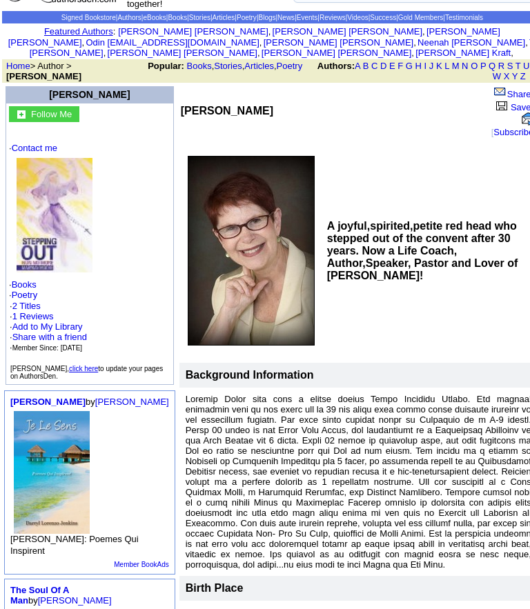 The height and width of the screenshot is (609, 530). Describe the element at coordinates (366, 66) in the screenshot. I see `a: B` at that location.